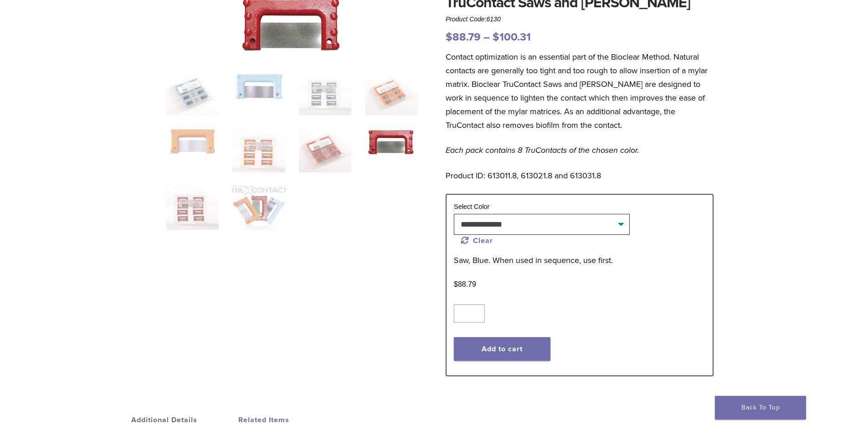 This screenshot has width=868, height=430. I want to click on p: Product ID: 613011.8, 613021.8 and 613031.8, so click(580, 176).